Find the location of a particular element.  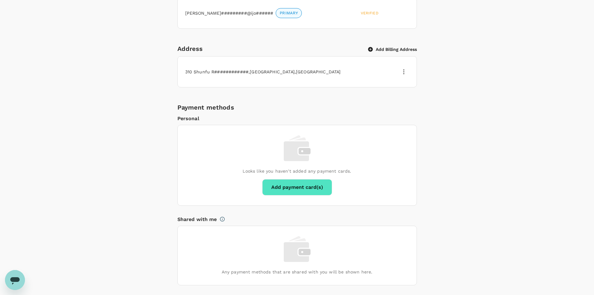

div: Address is located at coordinates (273, 49).